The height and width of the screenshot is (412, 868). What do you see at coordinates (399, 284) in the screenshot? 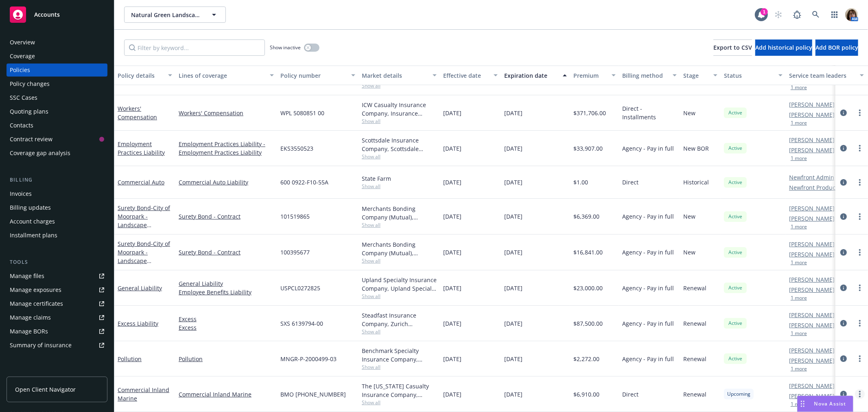
I see `div: Upland Specialty Insurance Company, Upland Specialty Insurance Company, Amwins` at bounding box center [399, 284].